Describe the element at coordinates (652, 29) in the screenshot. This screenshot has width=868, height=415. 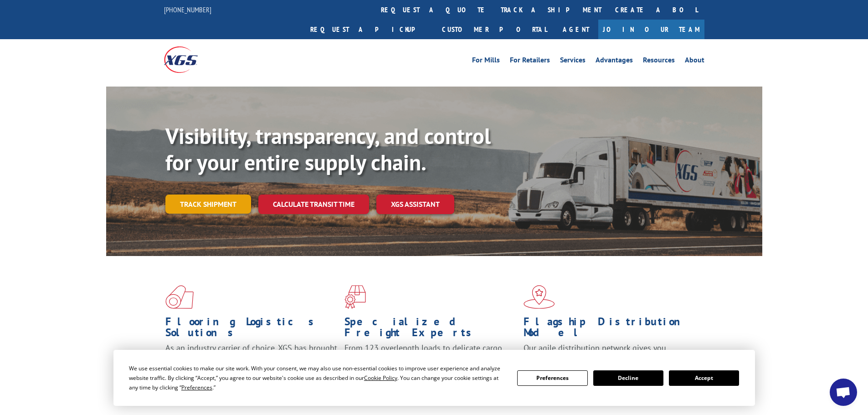
I see `a: Join Our Team` at that location.